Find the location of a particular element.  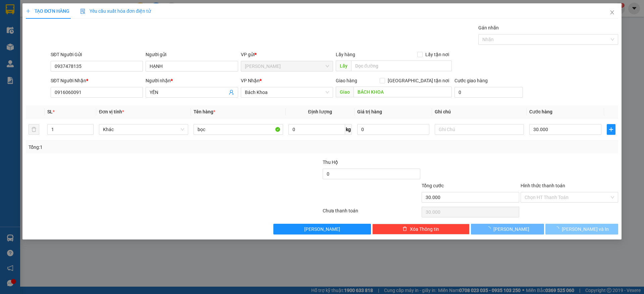

div: Người nhận is located at coordinates (192, 80).